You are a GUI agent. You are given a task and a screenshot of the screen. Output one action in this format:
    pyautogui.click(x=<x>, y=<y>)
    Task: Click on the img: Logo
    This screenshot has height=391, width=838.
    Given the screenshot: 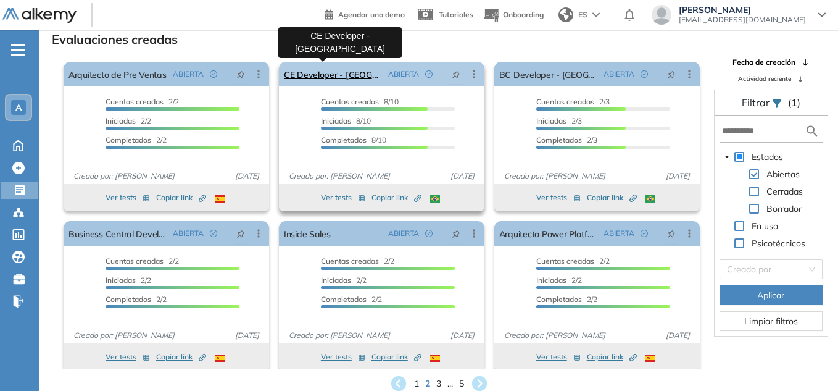 What is the action you would take?
    pyautogui.click(x=39, y=15)
    